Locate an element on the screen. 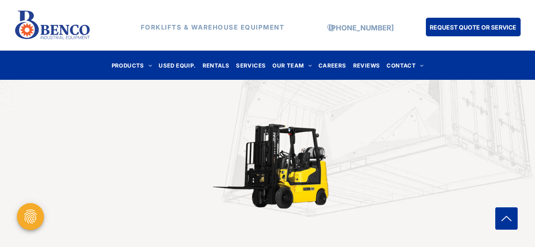 The image size is (535, 247). strong: FORKLIFTS & WAREHOUSE EQUIPMENT is located at coordinates (213, 27).